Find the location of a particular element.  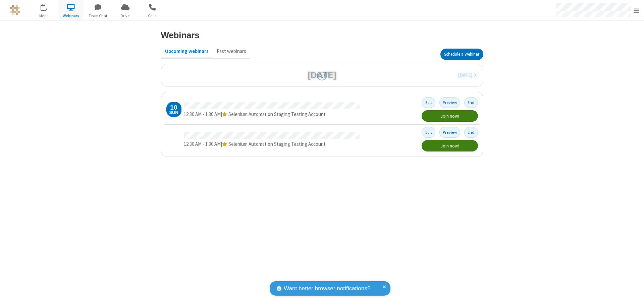

button: Schedule a Webinar is located at coordinates (462, 54).